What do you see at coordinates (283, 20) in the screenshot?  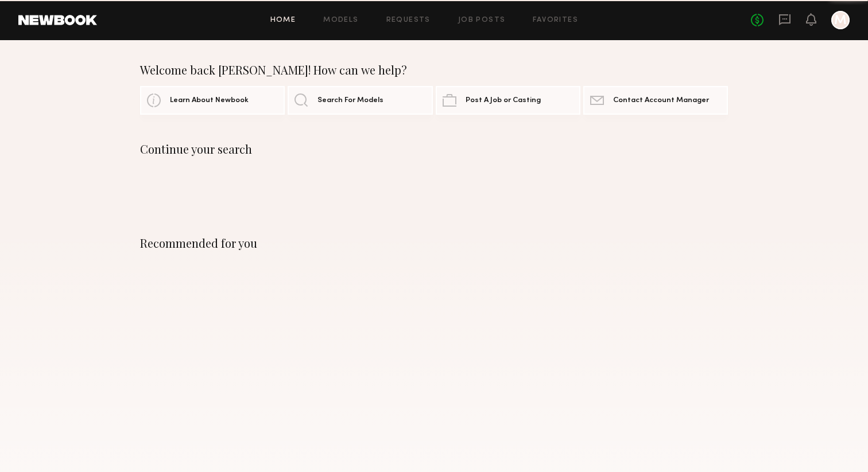 I see `a: Home` at bounding box center [283, 20].